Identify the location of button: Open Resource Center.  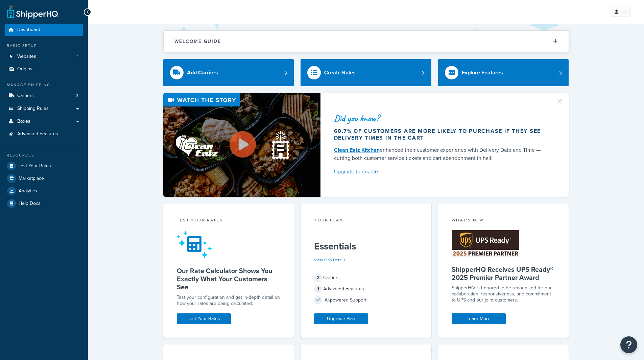
(629, 345).